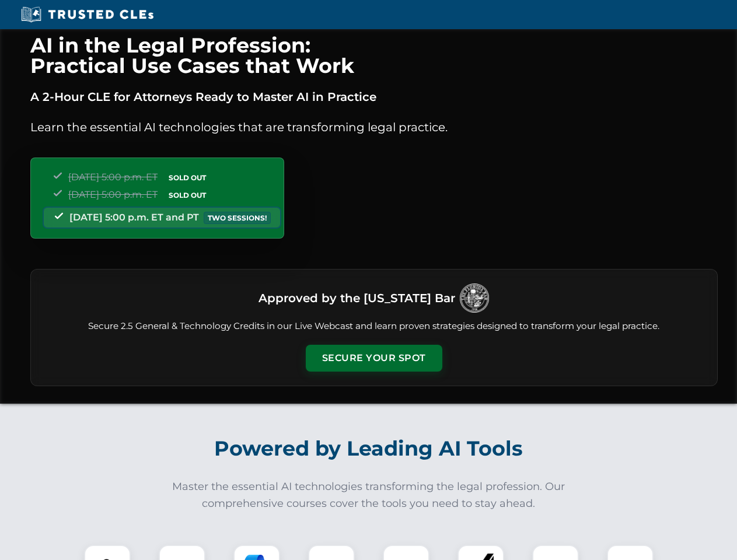  I want to click on h1: AI in the Legal Profession: Practical Use Cases that Work, so click(374, 55).